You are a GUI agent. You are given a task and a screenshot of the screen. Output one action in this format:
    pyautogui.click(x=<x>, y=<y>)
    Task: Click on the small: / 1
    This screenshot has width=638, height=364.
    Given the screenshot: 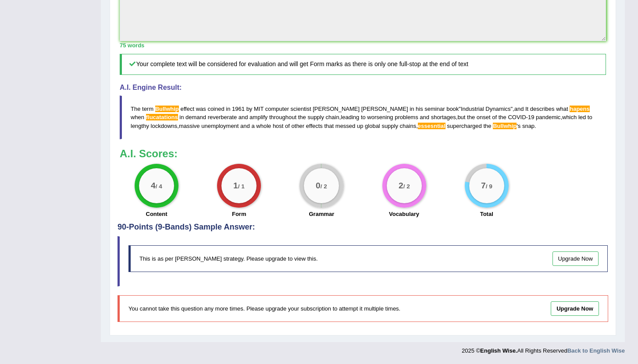 What is the action you would take?
    pyautogui.click(x=241, y=187)
    